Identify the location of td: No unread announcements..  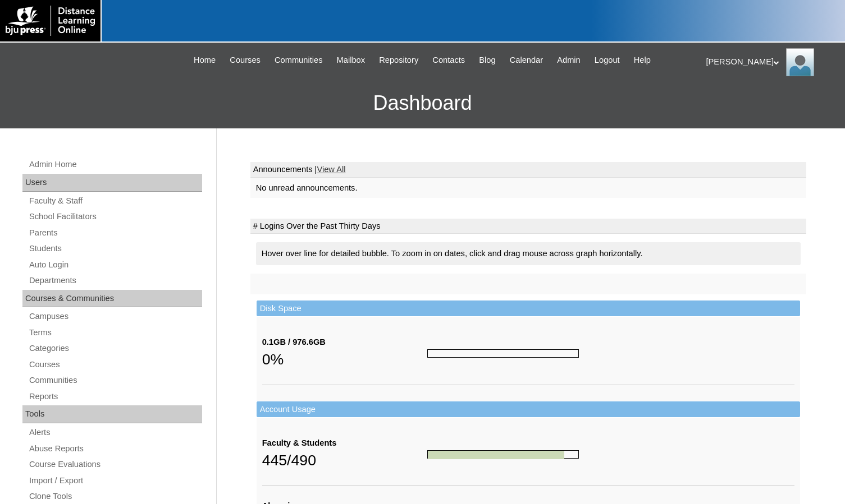
(528, 188).